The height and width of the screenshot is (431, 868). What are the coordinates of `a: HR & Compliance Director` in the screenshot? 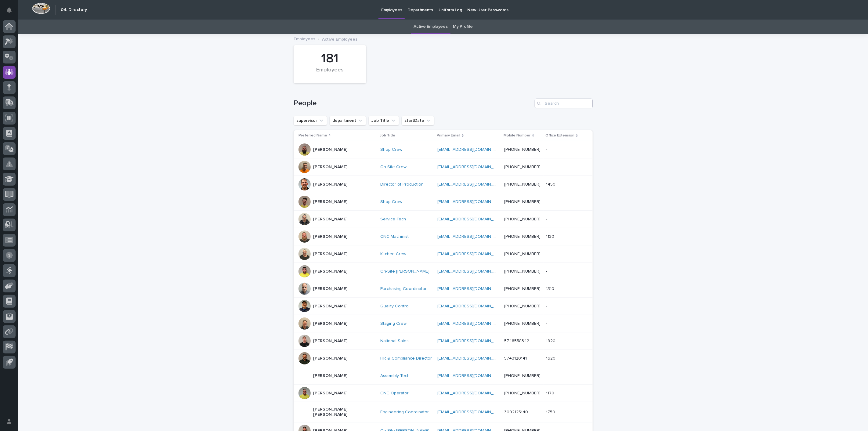 It's located at (406, 359).